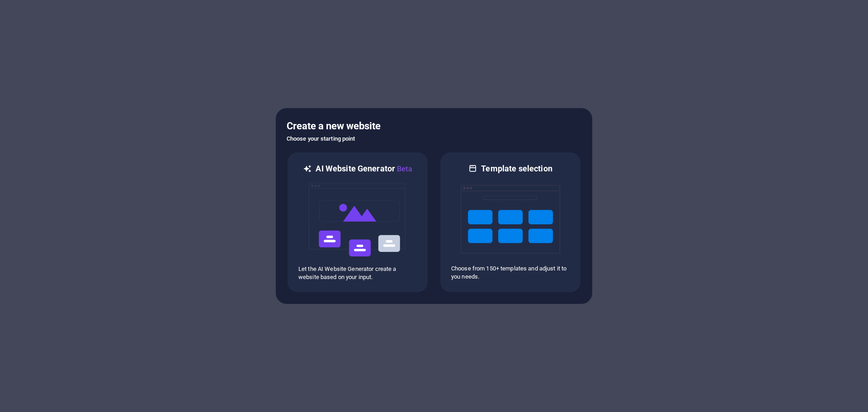  Describe the element at coordinates (357, 222) in the screenshot. I see `div: AI Website GeneratorBetaaiLet the AI Website Generator create a website based on your input.` at that location.